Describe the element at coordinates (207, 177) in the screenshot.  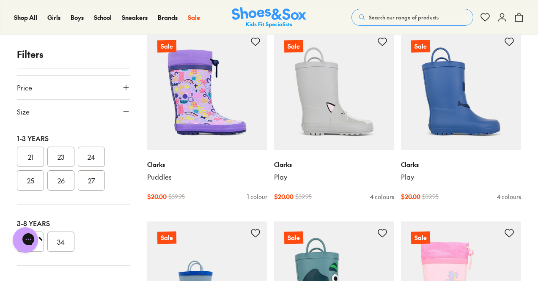
I see `a: Puddles` at that location.